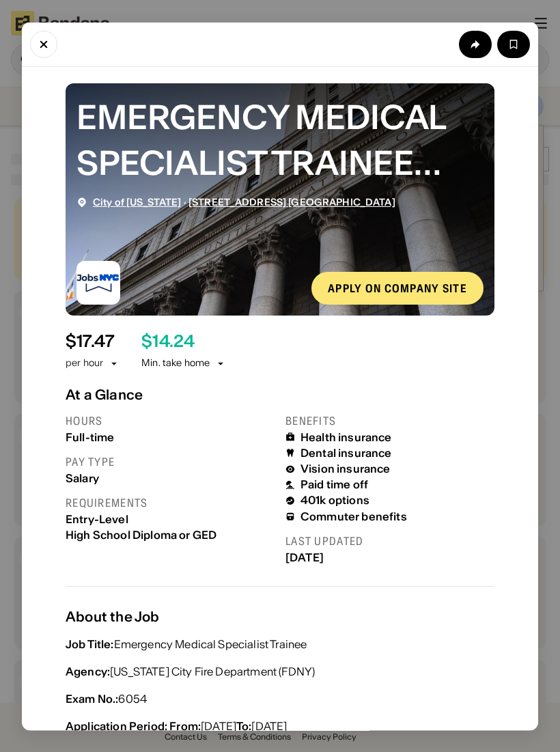  I want to click on div: $ 17.47, so click(90, 341).